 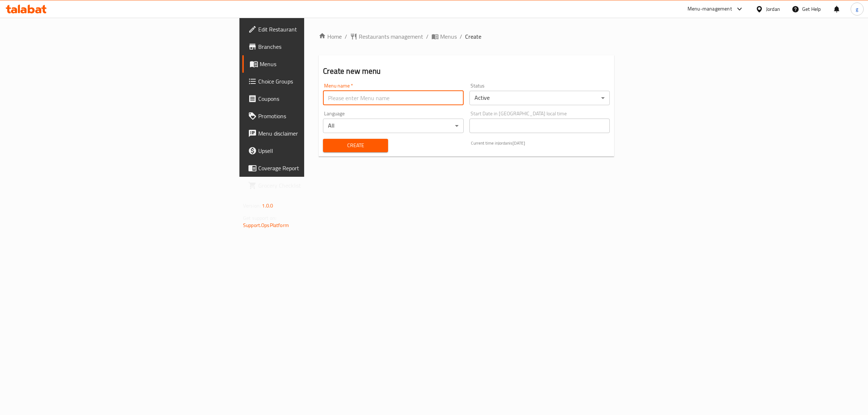 What do you see at coordinates (540, 98) in the screenshot?
I see `div: Active` at bounding box center [540, 98].